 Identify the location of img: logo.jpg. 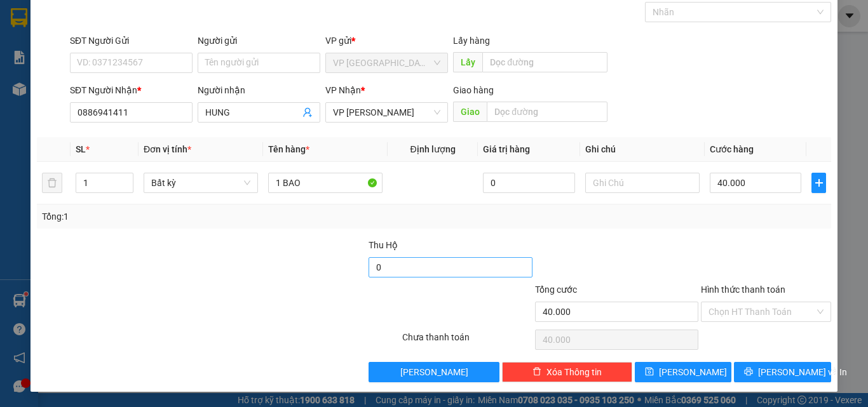
(154, 31).